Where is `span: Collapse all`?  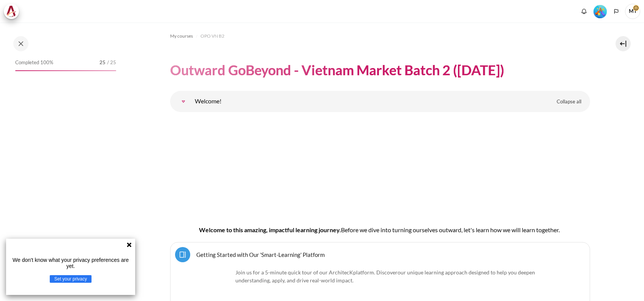 span: Collapse all is located at coordinates (569, 102).